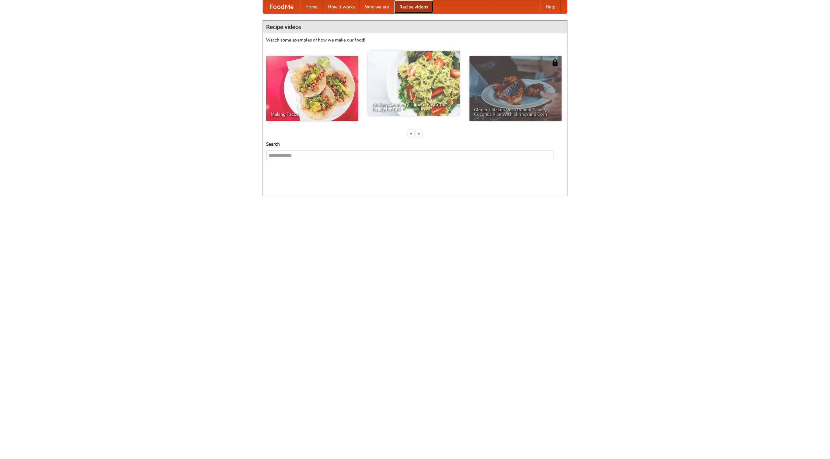 Image resolution: width=830 pixels, height=459 pixels. I want to click on span: An Easy, Summery Tomato Pasta That's Ready for Fall, so click(413, 107).